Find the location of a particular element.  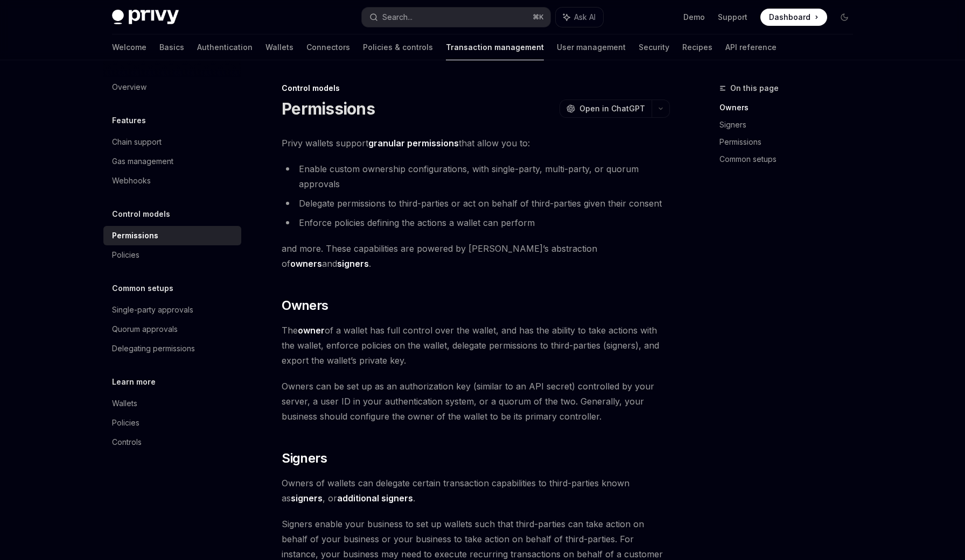

li: Enforce policies defining the actions a wallet can perform is located at coordinates (475, 223).